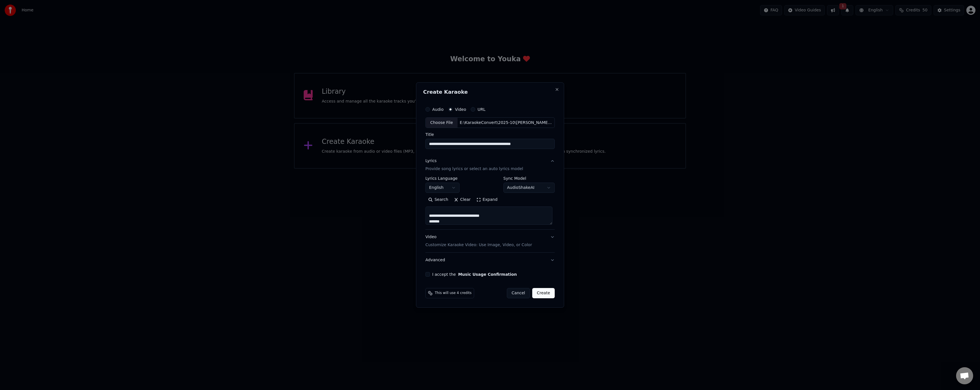  Describe the element at coordinates (488, 274) in the screenshot. I see `button: I accept the` at that location.